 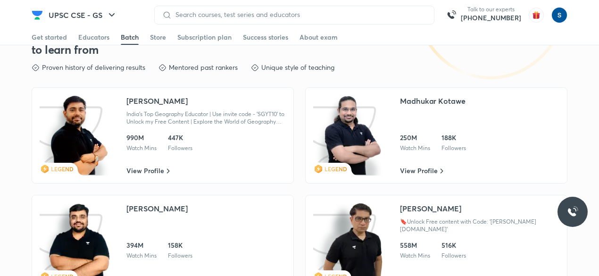 What do you see at coordinates (266, 37) in the screenshot?
I see `div: Success stories` at bounding box center [266, 37].